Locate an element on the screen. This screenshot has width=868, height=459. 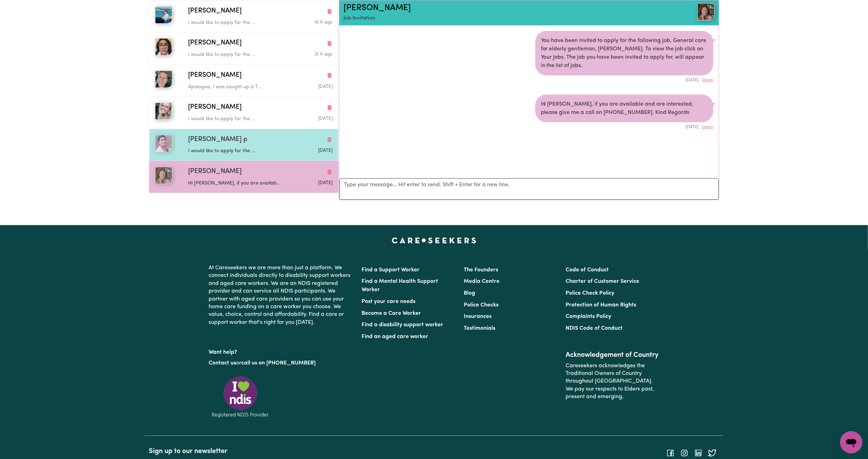
a: Follow Careseekers on LinkedIn is located at coordinates (698, 453).